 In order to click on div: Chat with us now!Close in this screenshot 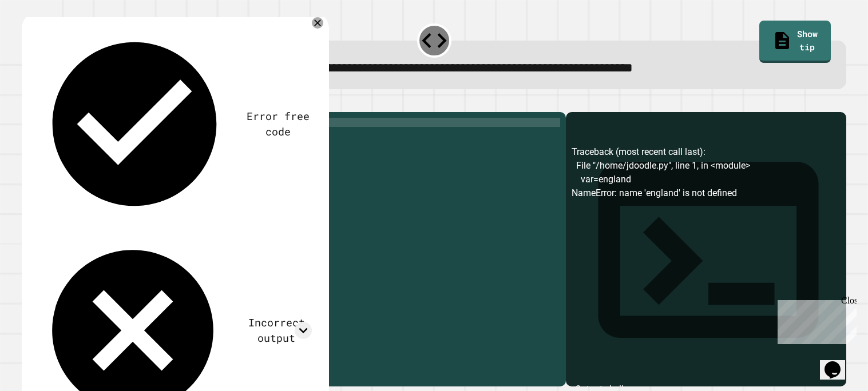, I will do `click(42, 39)`.